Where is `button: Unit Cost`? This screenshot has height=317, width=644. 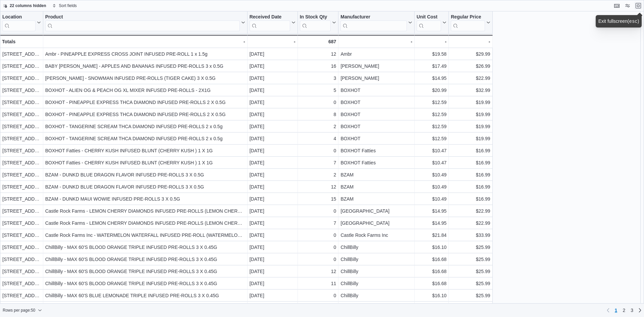
button: Unit Cost is located at coordinates (431, 23).